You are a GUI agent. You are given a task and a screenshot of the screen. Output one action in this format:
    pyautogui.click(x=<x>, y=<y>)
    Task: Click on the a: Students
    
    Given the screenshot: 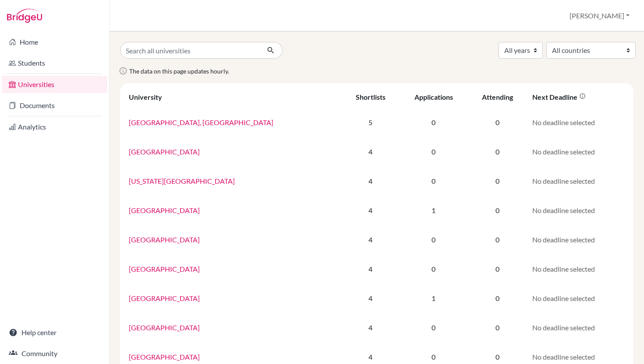 What is the action you would take?
    pyautogui.click(x=54, y=63)
    